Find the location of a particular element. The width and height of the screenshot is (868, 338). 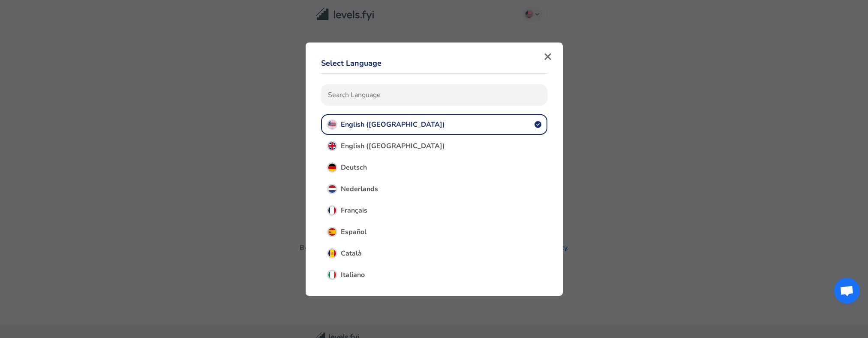

button: DutchNederlands is located at coordinates (434, 188).